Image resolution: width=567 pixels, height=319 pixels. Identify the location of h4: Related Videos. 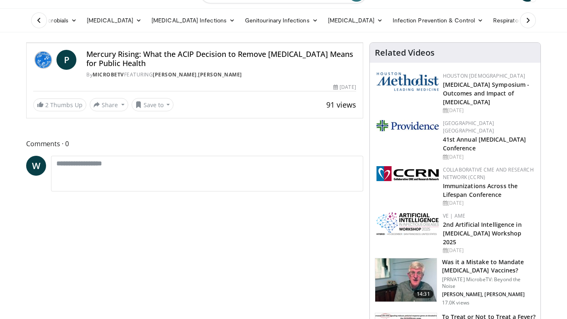
(405, 53).